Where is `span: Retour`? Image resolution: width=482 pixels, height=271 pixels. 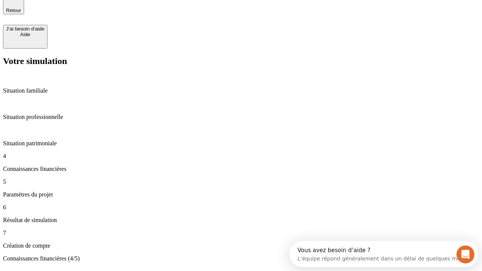
span: Retour is located at coordinates (14, 10).